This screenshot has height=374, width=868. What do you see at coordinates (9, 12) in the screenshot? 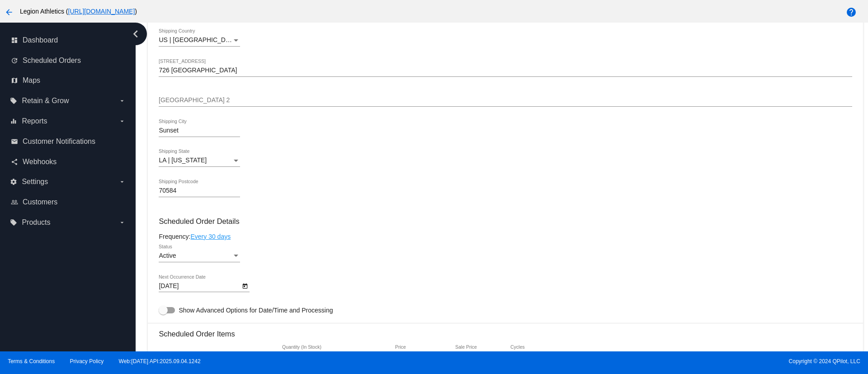
I see `mat-icon: arrow_back` at bounding box center [9, 12].